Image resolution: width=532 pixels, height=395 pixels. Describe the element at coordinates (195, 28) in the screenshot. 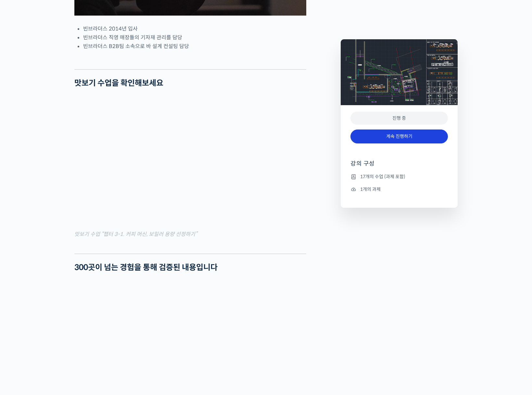

I see `li: 빈브라더스 2014년 입사` at that location.